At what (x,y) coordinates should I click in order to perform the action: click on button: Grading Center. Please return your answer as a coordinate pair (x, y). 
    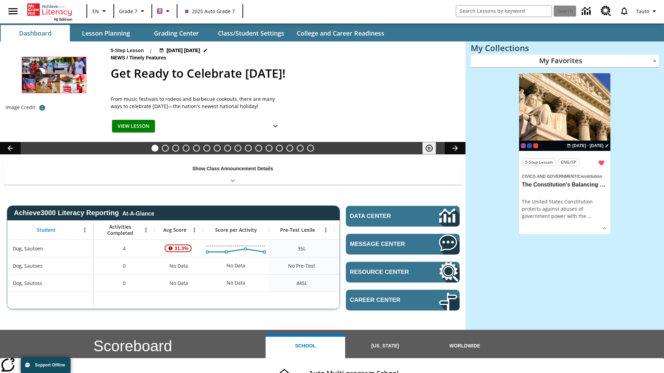
    Looking at the image, I should click on (176, 33).